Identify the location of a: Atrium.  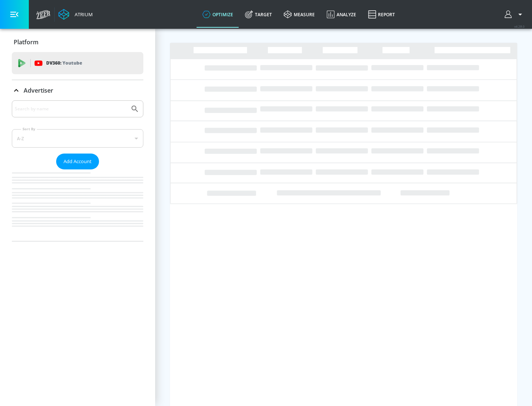
(75, 14).